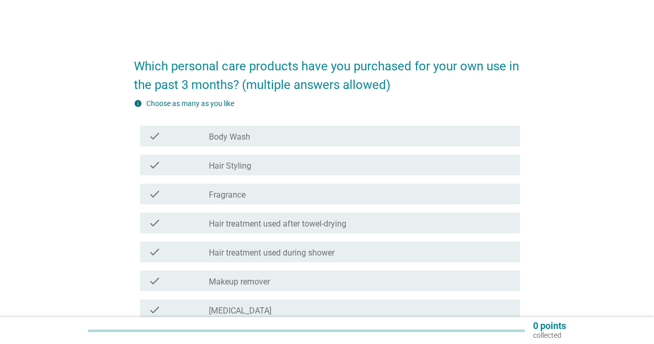 The image size is (654, 344). Describe the element at coordinates (230, 166) in the screenshot. I see `label: Hair Styling` at that location.